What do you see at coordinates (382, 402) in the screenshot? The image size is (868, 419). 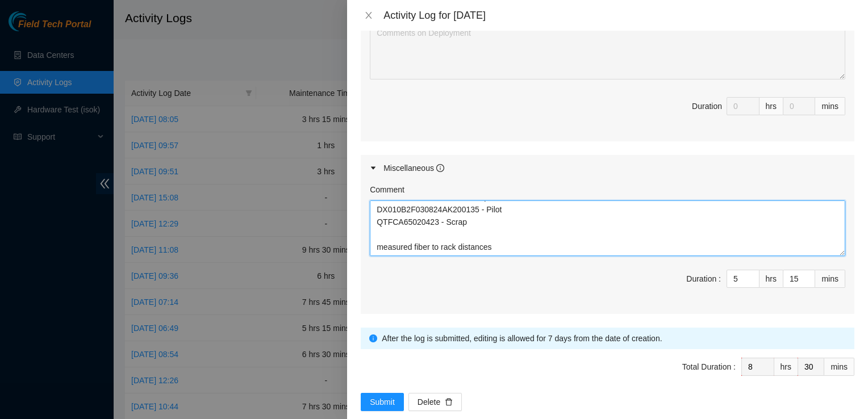 I see `span: Submit` at bounding box center [382, 402].